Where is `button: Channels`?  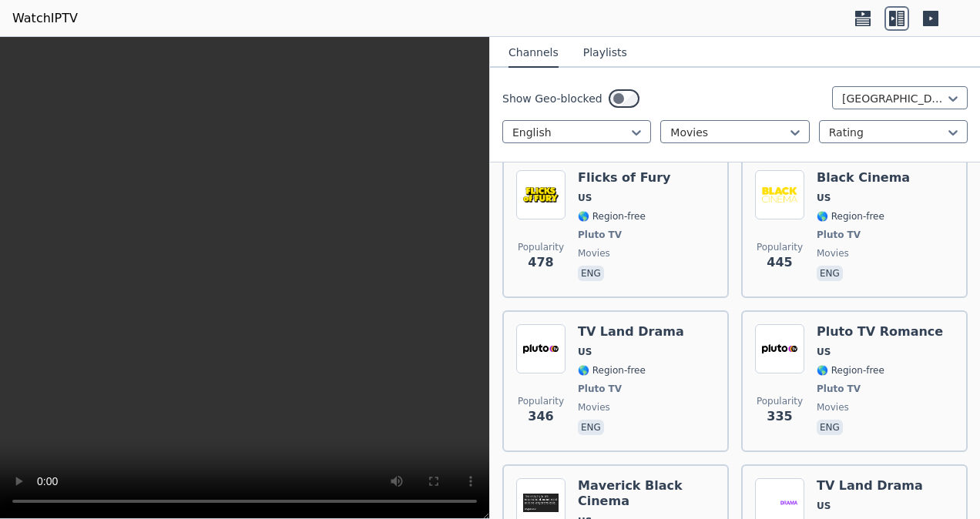 button: Channels is located at coordinates (533, 53).